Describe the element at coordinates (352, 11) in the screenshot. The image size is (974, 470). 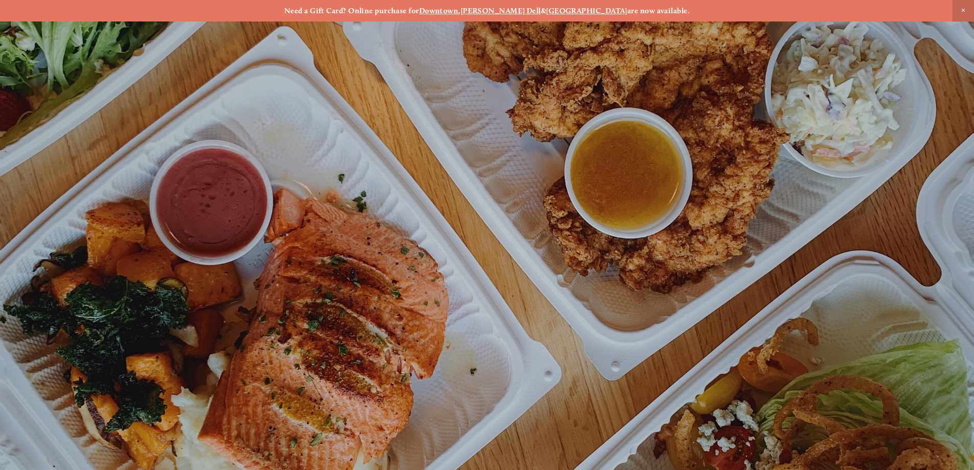
I see `strong: Need a Gift Card? Online purchase for` at that location.